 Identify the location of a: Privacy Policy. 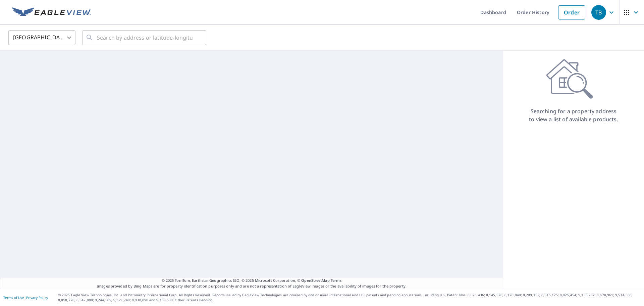
(37, 298).